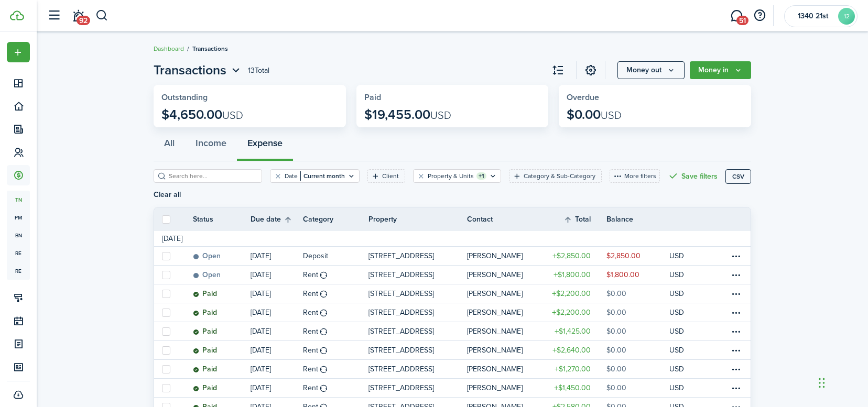 The image size is (868, 407). Describe the element at coordinates (18, 200) in the screenshot. I see `a: tn` at that location.